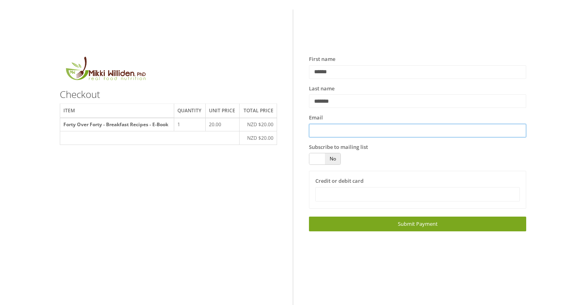  What do you see at coordinates (417, 224) in the screenshot?
I see `a: Submit Payment` at bounding box center [417, 224].